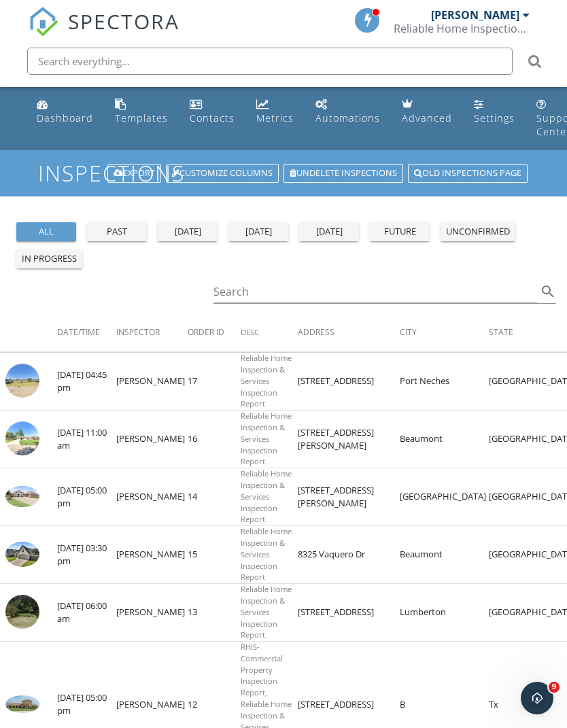  I want to click on a: Contacts, so click(212, 111).